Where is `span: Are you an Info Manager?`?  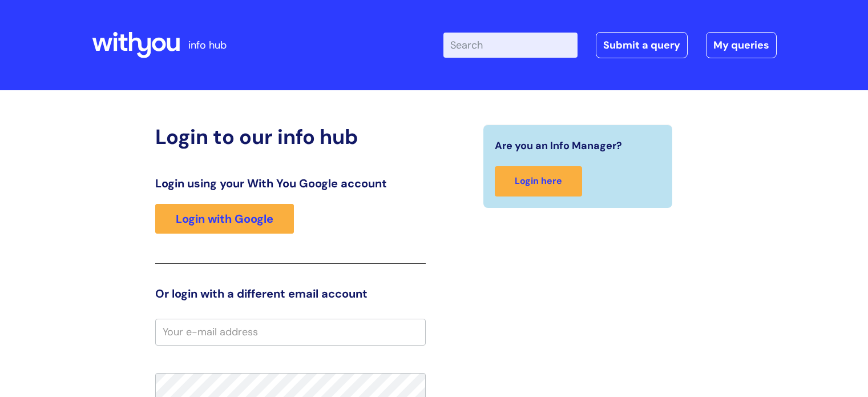 span: Are you an Info Manager? is located at coordinates (558, 145).